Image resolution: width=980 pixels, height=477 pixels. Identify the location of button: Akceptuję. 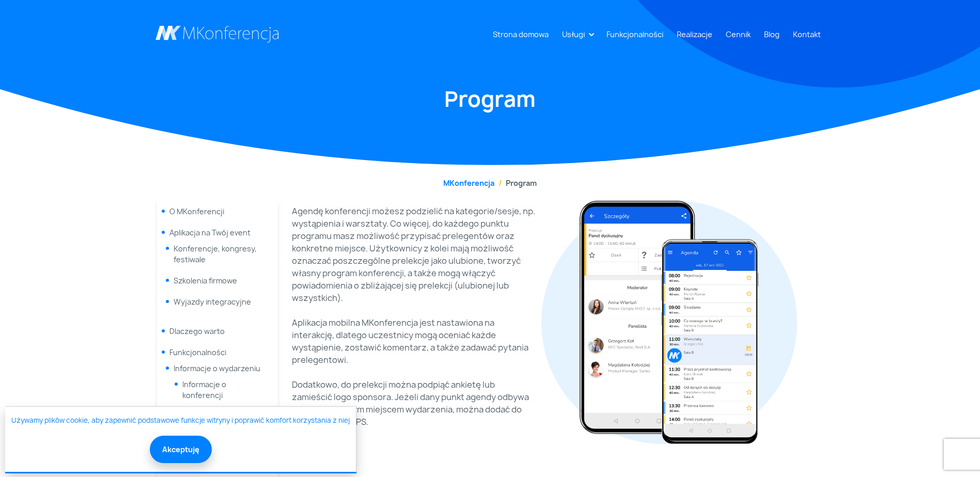
(181, 450).